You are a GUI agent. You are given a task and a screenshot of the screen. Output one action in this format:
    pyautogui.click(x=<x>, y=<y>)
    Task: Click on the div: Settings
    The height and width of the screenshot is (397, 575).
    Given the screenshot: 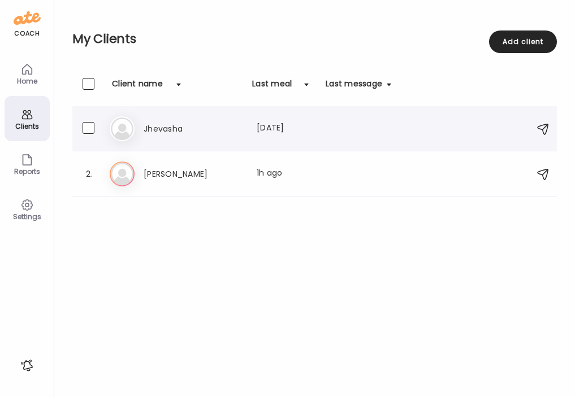 What is the action you would take?
    pyautogui.click(x=27, y=216)
    